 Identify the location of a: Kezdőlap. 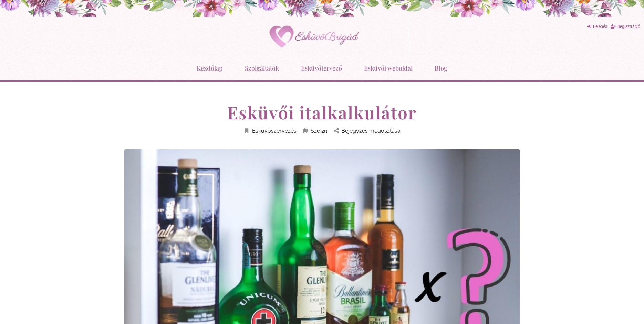
(210, 68).